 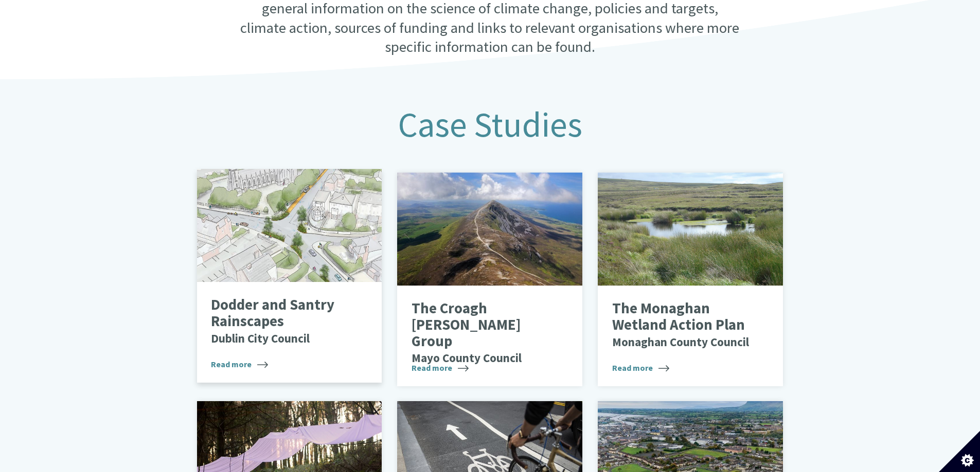 What do you see at coordinates (490, 125) in the screenshot?
I see `h2: Case Studies` at bounding box center [490, 125].